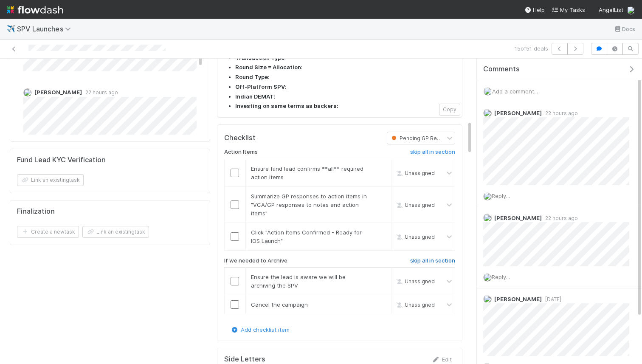 Image resolution: width=642 pixels, height=364 pixels. I want to click on strong: Indian DEMAT, so click(255, 96).